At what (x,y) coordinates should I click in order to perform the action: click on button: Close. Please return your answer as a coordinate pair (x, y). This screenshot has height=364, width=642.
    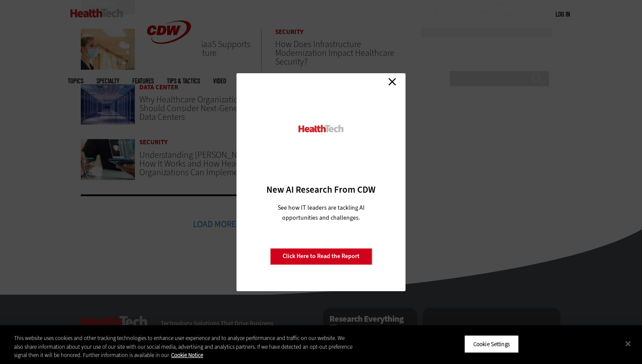
    Looking at the image, I should click on (628, 344).